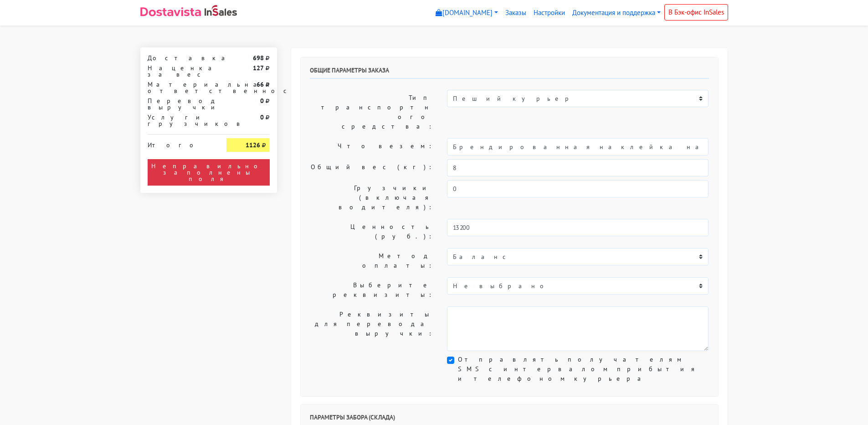 The image size is (868, 425). Describe the element at coordinates (180, 120) in the screenshot. I see `div: Услуги грузчиков` at that location.